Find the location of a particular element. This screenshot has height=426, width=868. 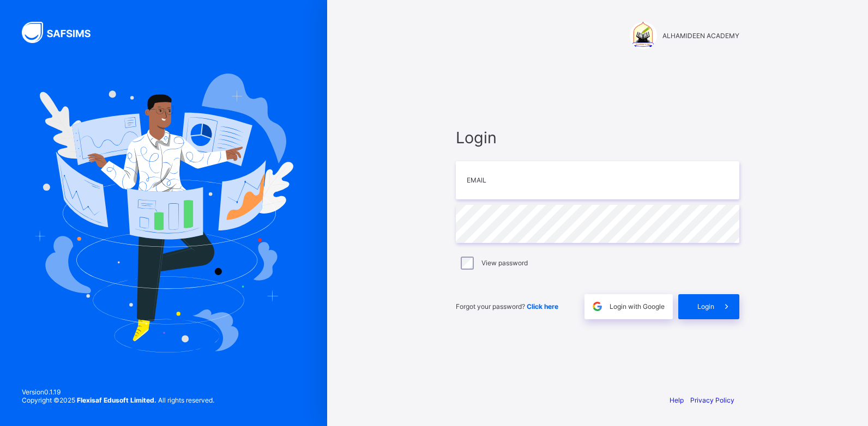

strong: Flexisaf Edusoft Limited. is located at coordinates (116, 400).